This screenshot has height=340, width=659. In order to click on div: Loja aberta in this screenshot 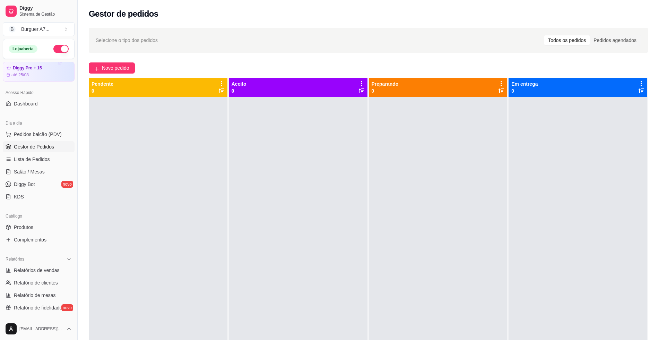, I will do `click(23, 49)`.